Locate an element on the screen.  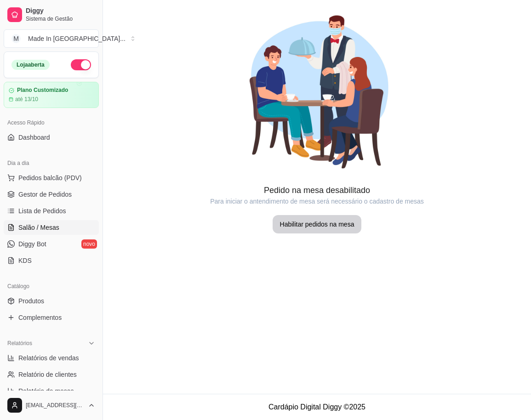
article: até 13/10 is located at coordinates (27, 99).